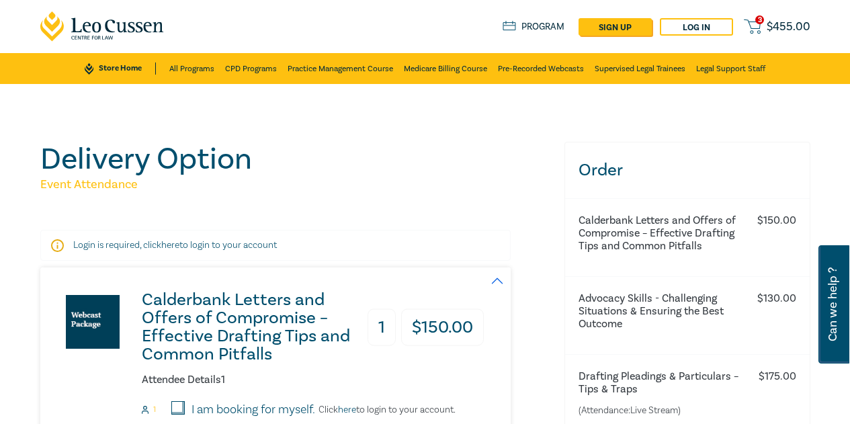 This screenshot has width=850, height=424. I want to click on span: 3, so click(759, 19).